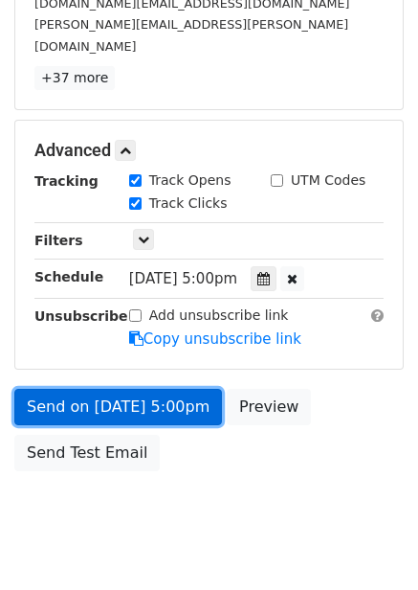 This screenshot has width=418, height=590. Describe the element at coordinates (69, 277) in the screenshot. I see `strong: Schedule` at that location.